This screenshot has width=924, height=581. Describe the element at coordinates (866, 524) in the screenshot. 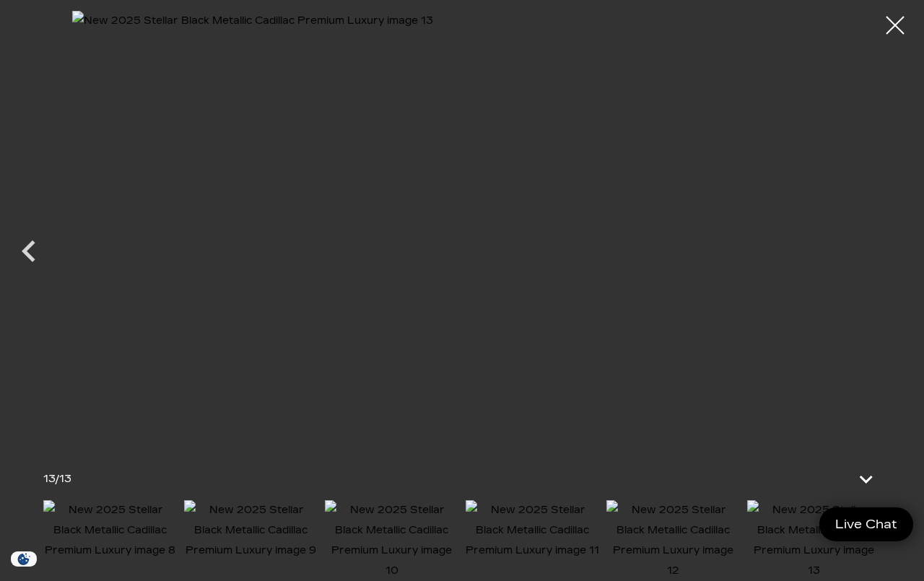

I see `span: Live Chat` at that location.